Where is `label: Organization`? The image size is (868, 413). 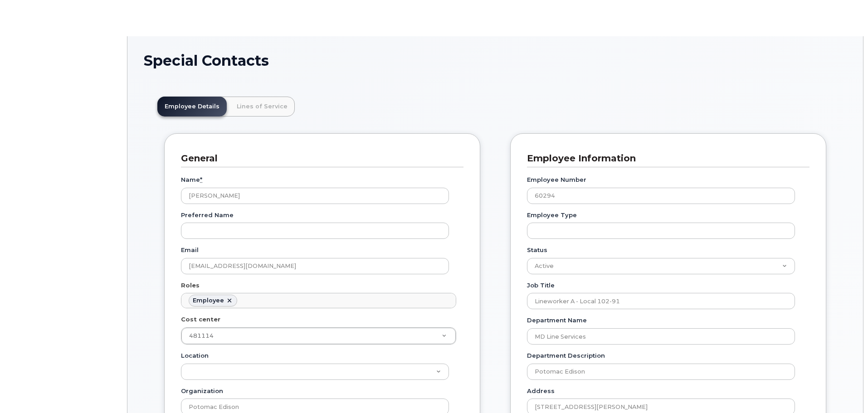
label: Organization is located at coordinates (202, 391).